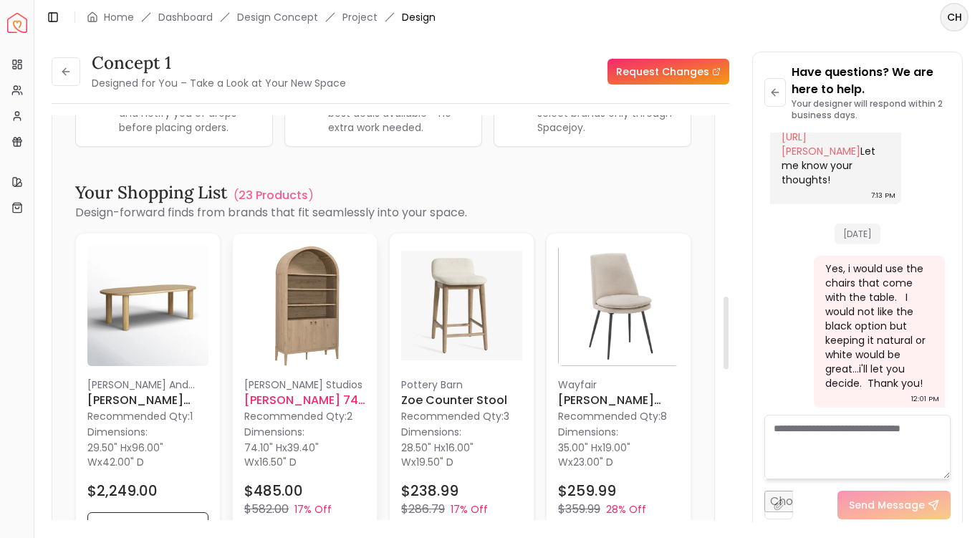  What do you see at coordinates (954, 17) in the screenshot?
I see `button: CH` at bounding box center [954, 17].